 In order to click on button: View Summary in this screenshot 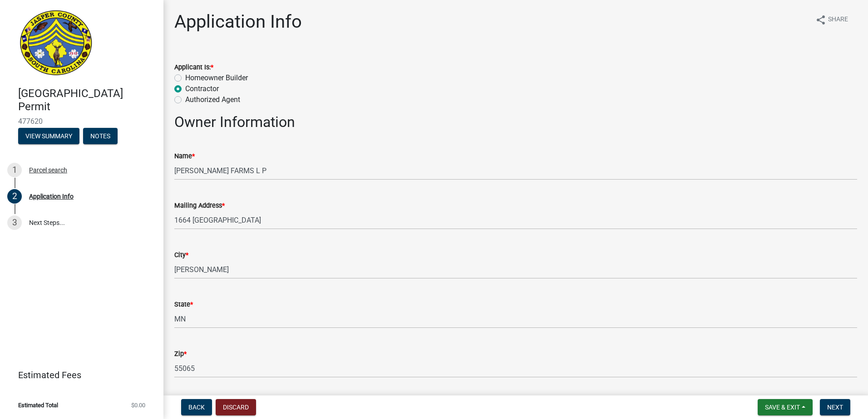, I will do `click(48, 136)`.